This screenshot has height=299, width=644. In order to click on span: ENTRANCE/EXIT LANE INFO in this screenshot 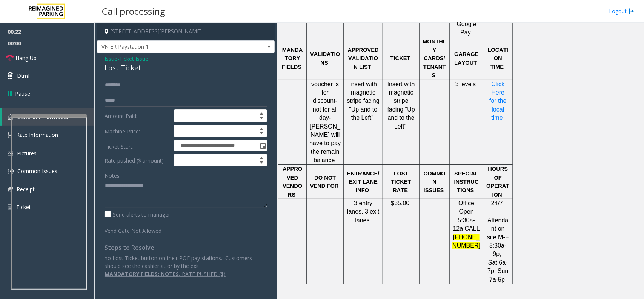, I will do `click(363, 182)`.